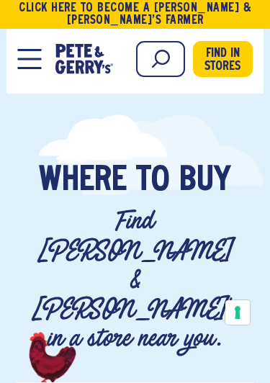  Describe the element at coordinates (83, 182) in the screenshot. I see `span: Where` at that location.